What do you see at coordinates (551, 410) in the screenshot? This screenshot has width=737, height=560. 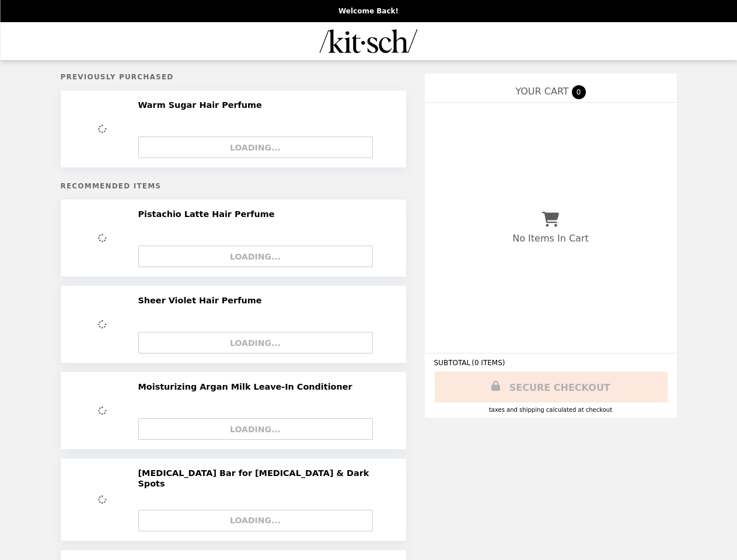 I see `div: Taxes and Shipping calculated at checkout` at bounding box center [551, 410].